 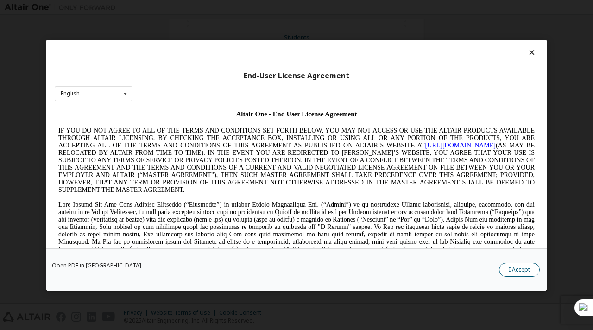 What do you see at coordinates (242, 7) in the screenshot?
I see `span: Altair One - End User License Agreement` at bounding box center [242, 7].